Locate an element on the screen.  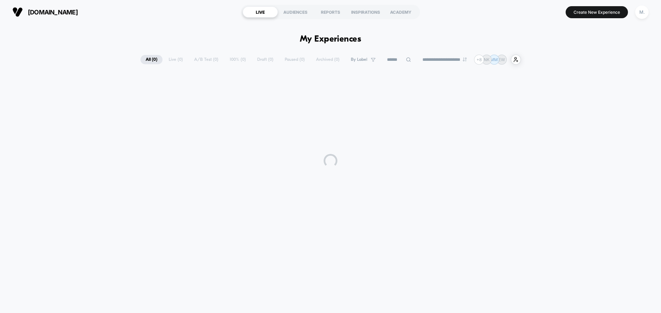
img: end is located at coordinates (464, 60).